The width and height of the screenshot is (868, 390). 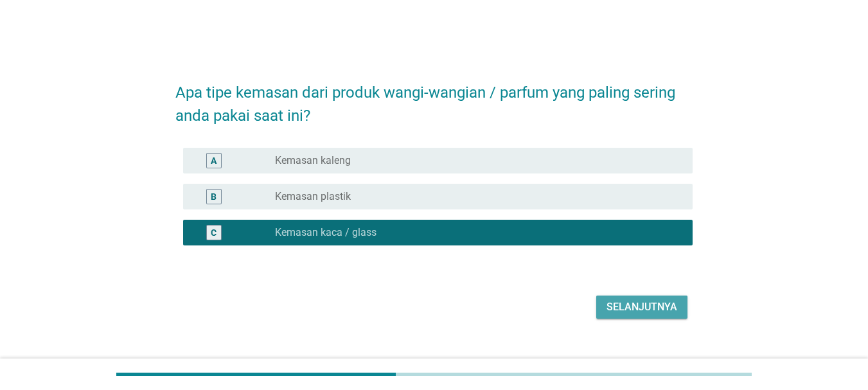 What do you see at coordinates (313, 197) in the screenshot?
I see `label: Kemasan plastik` at bounding box center [313, 197].